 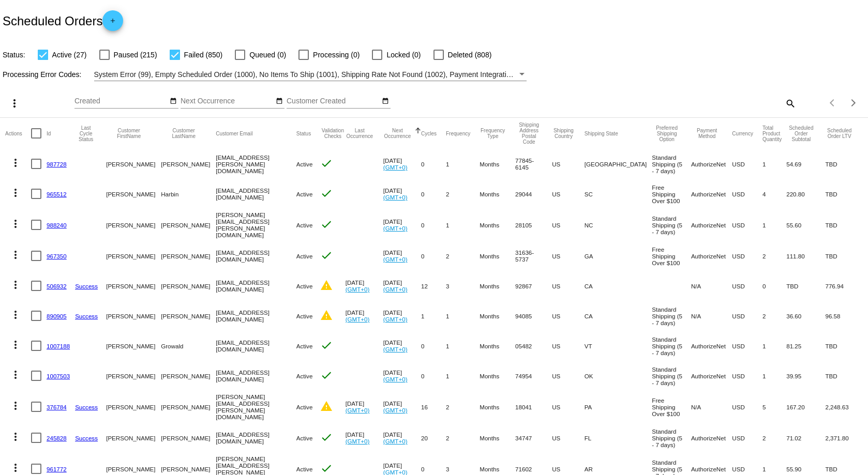 What do you see at coordinates (57, 256) in the screenshot?
I see `a: 967350` at bounding box center [57, 256].